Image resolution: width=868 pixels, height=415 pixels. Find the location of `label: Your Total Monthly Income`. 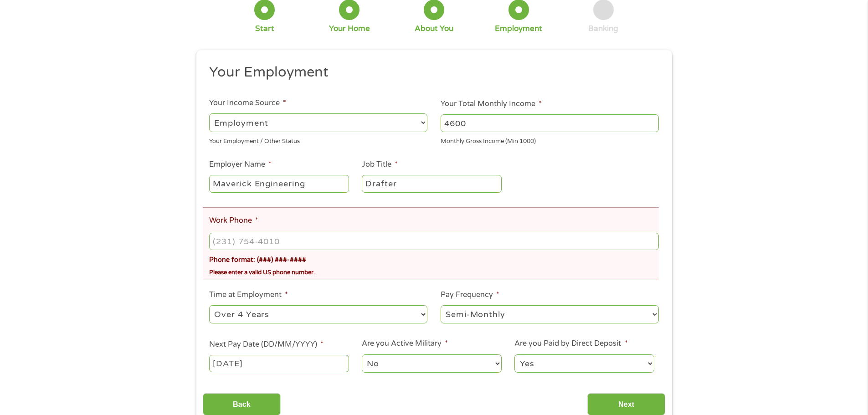

label: Your Total Monthly Income is located at coordinates (491, 104).